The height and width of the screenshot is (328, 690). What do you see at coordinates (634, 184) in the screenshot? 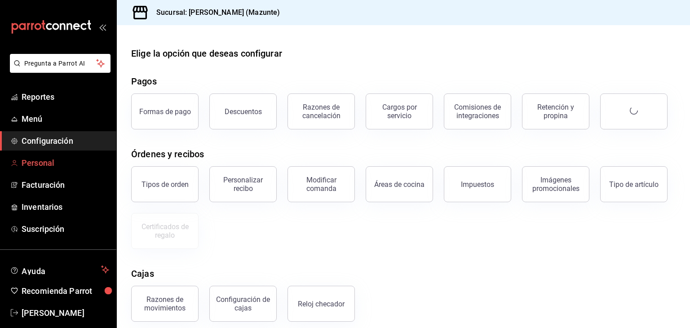
I see `button: Tipo de artículo` at bounding box center [634, 184].